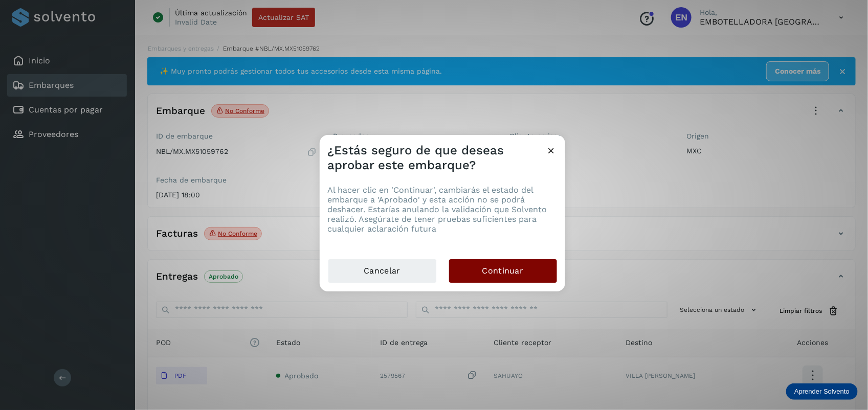 The height and width of the screenshot is (410, 868). Describe the element at coordinates (382, 271) in the screenshot. I see `button: Cancelar` at that location.